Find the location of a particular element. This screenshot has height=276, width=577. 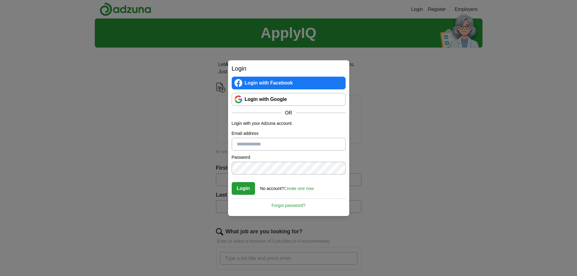

button: Login is located at coordinates (244, 189).